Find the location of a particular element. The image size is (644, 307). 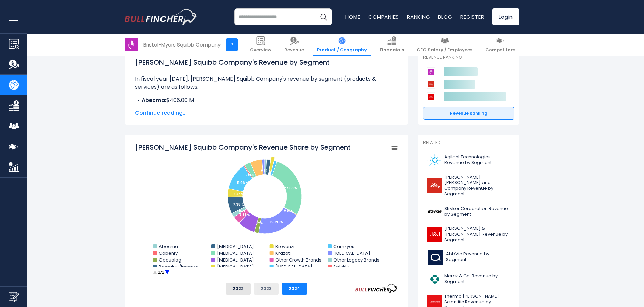

text: Sotyktu is located at coordinates (341, 267).